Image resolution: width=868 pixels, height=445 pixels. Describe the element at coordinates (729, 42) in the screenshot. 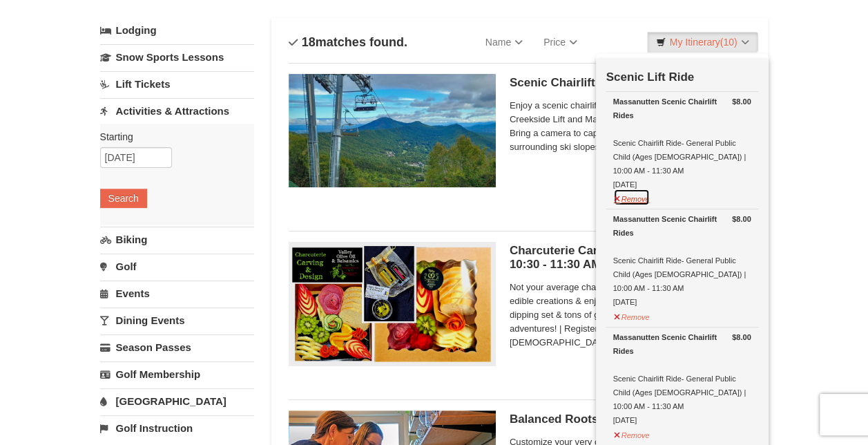

I see `span: (10)` at that location.